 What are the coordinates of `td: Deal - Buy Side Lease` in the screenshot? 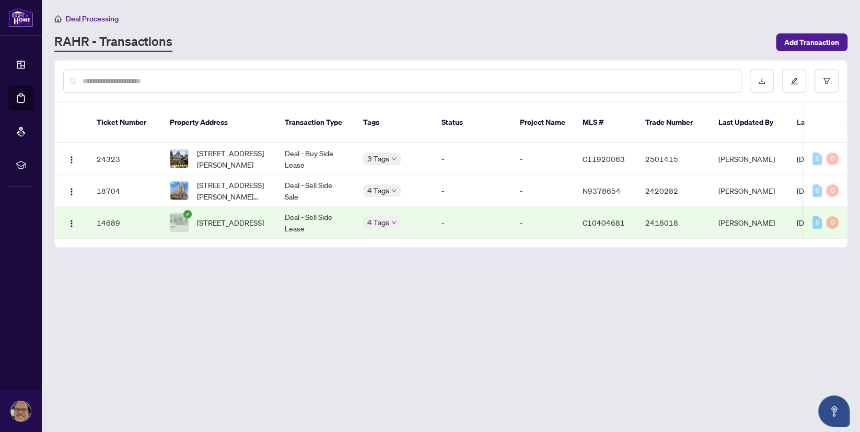 It's located at (316, 159).